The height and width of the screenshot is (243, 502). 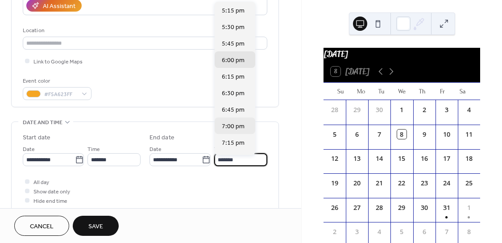 I want to click on button: Save, so click(x=95, y=225).